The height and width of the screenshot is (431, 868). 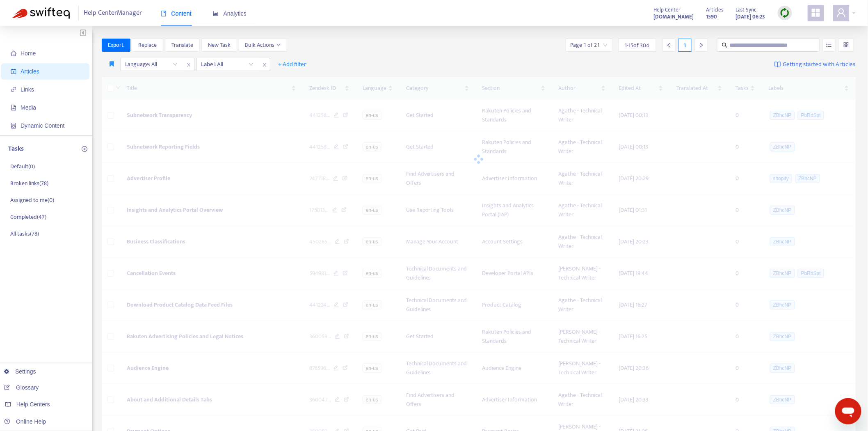 I want to click on span: New Task, so click(x=219, y=45).